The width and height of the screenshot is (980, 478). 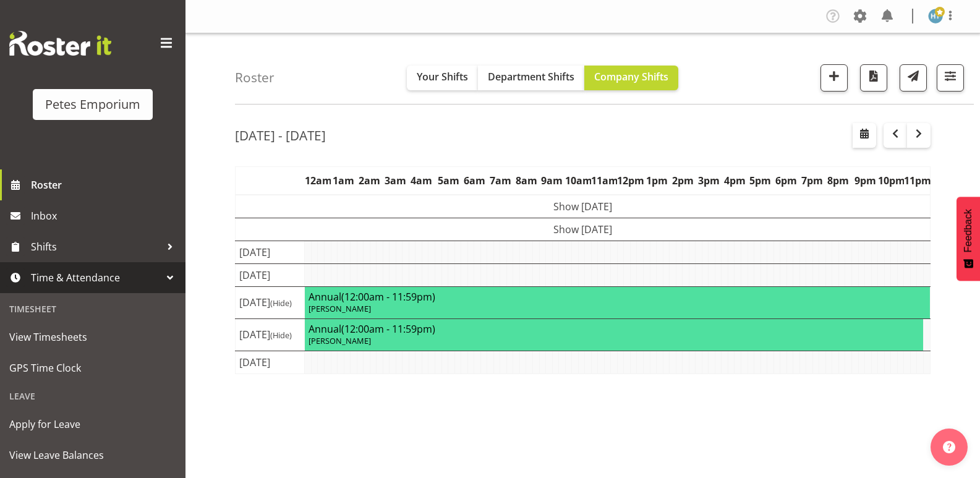 What do you see at coordinates (92, 368) in the screenshot?
I see `a: GPS Time Clock` at bounding box center [92, 368].